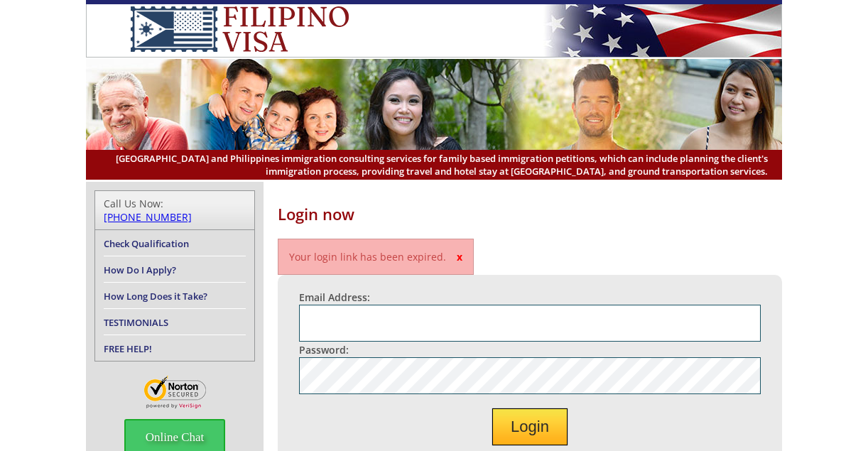 Image resolution: width=868 pixels, height=451 pixels. What do you see at coordinates (335, 297) in the screenshot?
I see `label: Email Address:` at bounding box center [335, 297].